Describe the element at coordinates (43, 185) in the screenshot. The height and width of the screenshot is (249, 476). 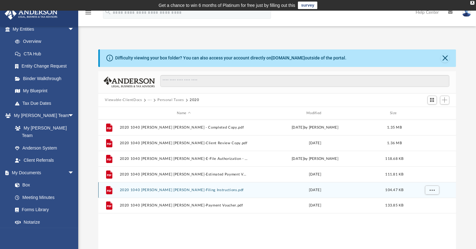
I see `a: Box` at that location.